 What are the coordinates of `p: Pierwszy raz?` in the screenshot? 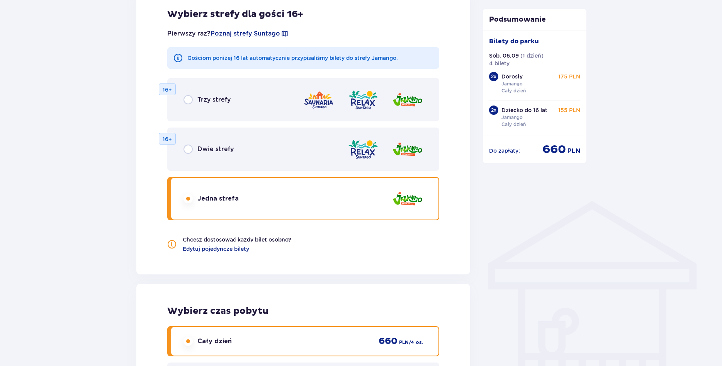 It's located at (228, 34).